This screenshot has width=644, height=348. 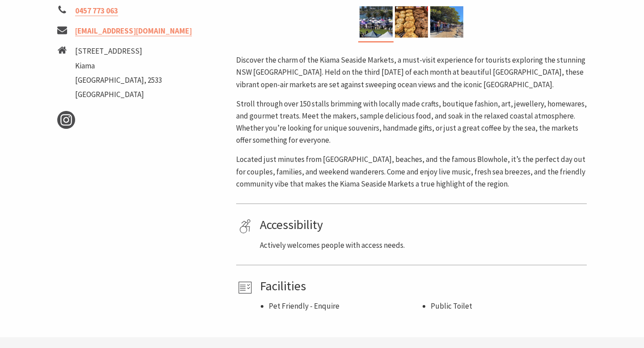 I want to click on p: Stroll through over 150 stalls brimming with locally made crafts, boutique fashion, art, jeweller..., so click(x=412, y=122).